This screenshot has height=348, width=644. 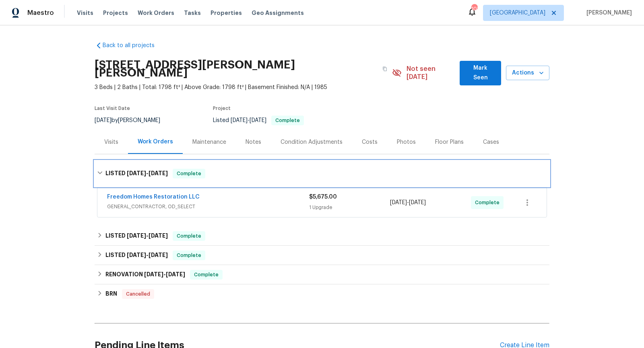 What do you see at coordinates (349, 207) in the screenshot?
I see `div: 1 Upgrade` at bounding box center [349, 207].